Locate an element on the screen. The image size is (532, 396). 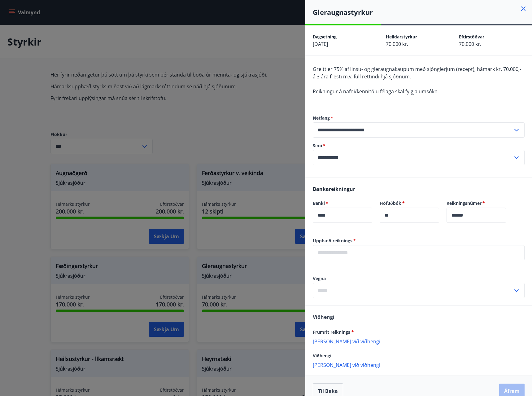
label: Höfuðbók is located at coordinates (409, 203).